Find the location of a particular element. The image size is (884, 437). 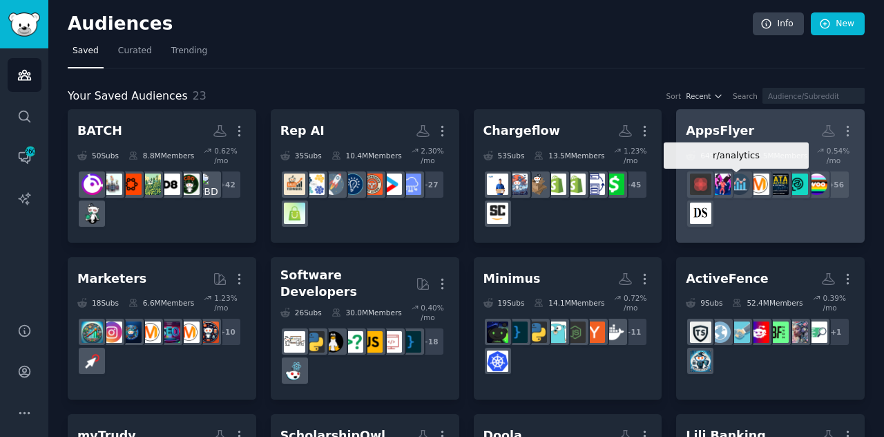

img: battlefield2042 is located at coordinates (778, 332).